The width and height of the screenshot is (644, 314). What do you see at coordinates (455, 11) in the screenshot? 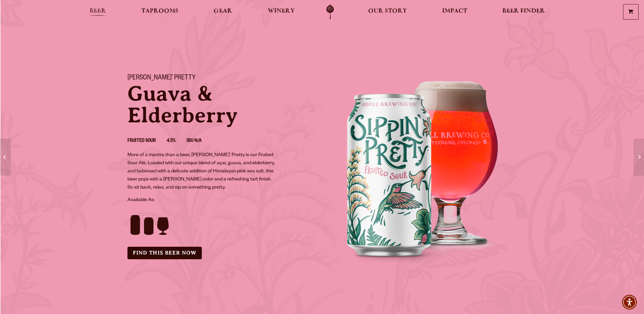
I see `span: Impact` at bounding box center [455, 11].